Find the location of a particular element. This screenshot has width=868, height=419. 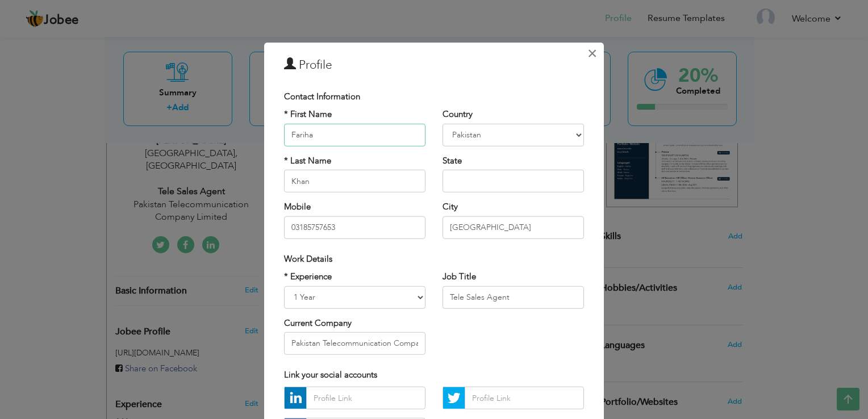

label: City is located at coordinates (450, 207).